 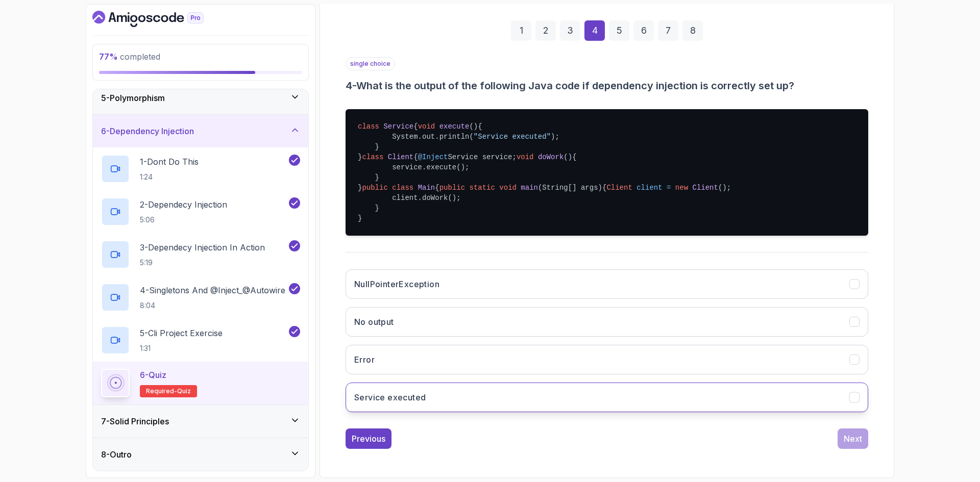 I want to click on button: Previous, so click(x=368, y=439).